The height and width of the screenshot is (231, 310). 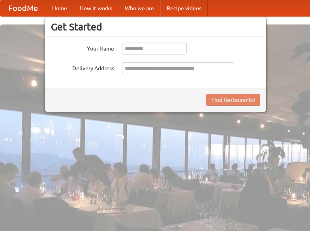 I want to click on a: How it works, so click(x=96, y=8).